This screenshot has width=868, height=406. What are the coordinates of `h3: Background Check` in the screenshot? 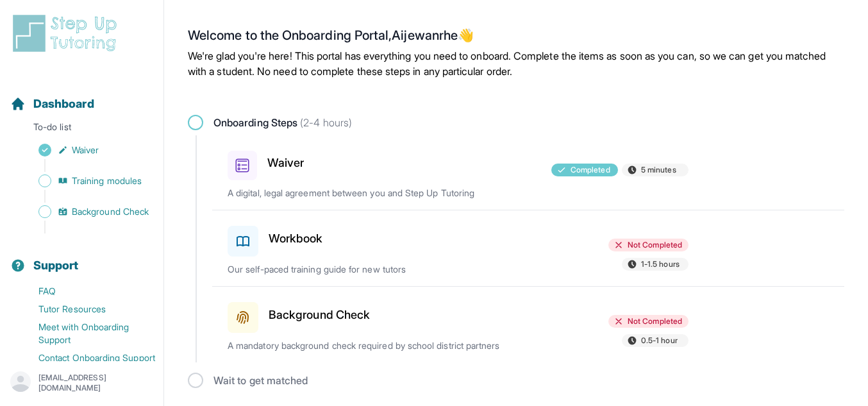 It's located at (319, 315).